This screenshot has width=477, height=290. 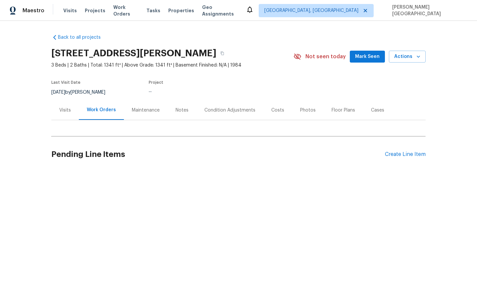 What do you see at coordinates (33, 11) in the screenshot?
I see `span: Maestro` at bounding box center [33, 11].